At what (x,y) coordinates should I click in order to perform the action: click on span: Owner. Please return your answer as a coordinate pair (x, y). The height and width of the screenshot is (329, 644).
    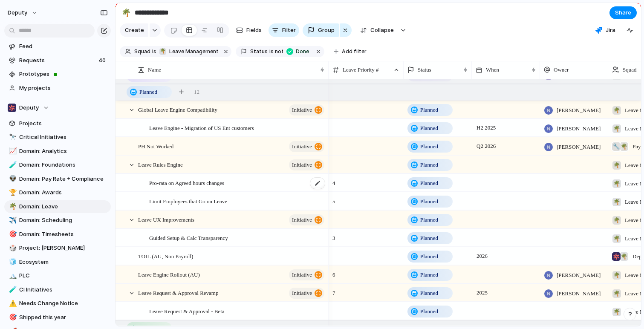
    Looking at the image, I should click on (561, 70).